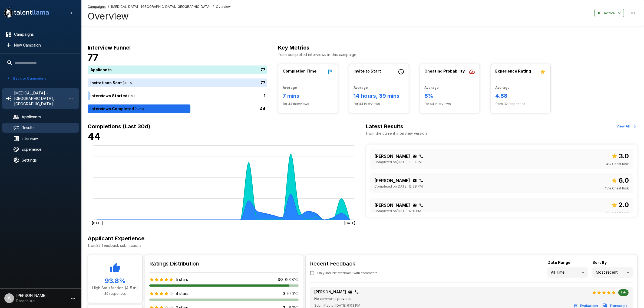 The image size is (644, 308). Describe the element at coordinates (617, 213) in the screenshot. I see `span: 6 % Cheat Risk` at that location.